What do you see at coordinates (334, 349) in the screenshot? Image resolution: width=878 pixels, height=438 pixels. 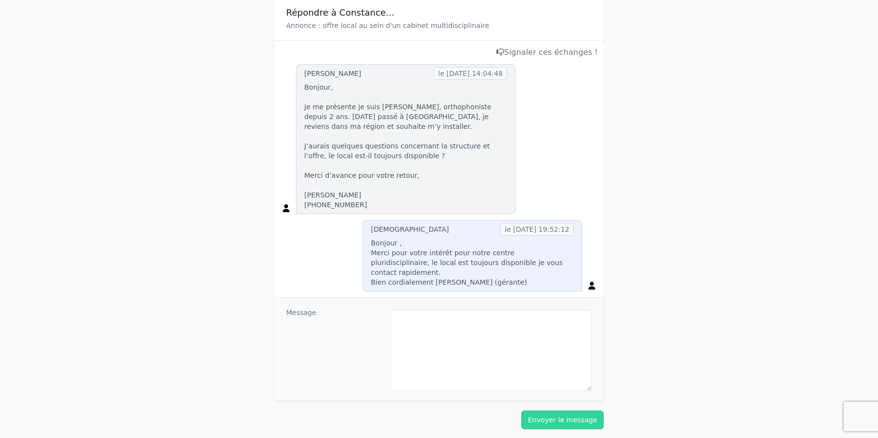 I see `dt: Message` at bounding box center [334, 349].